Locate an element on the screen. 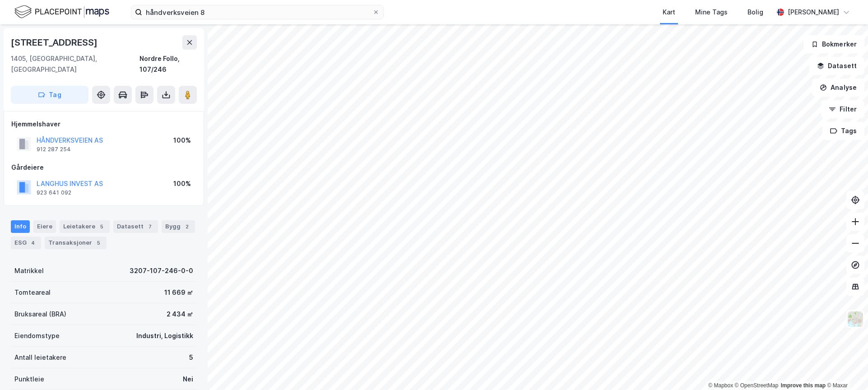 The image size is (868, 390). div: Info is located at coordinates (20, 227).